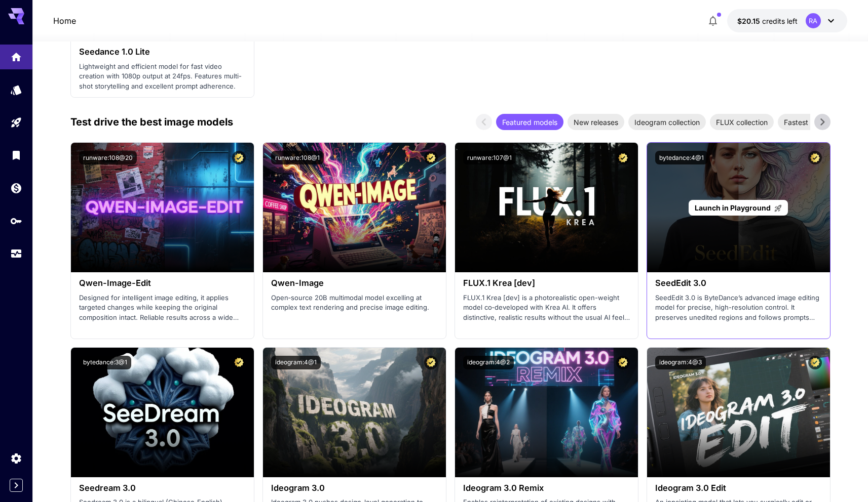 The image size is (868, 502). Describe the element at coordinates (65, 21) in the screenshot. I see `nav: breadcrumb` at that location.